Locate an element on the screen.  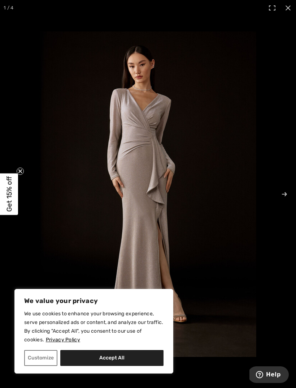
button: Next (arrow right) is located at coordinates (280, 194).